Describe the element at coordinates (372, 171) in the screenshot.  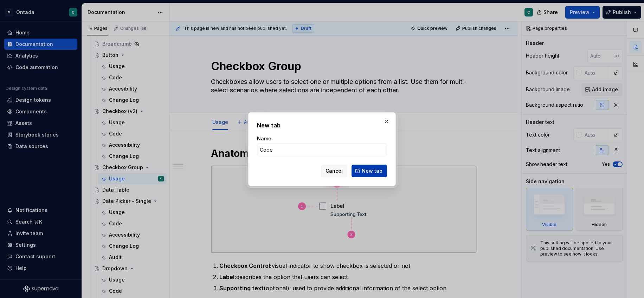
I see `span: New tab` at that location.